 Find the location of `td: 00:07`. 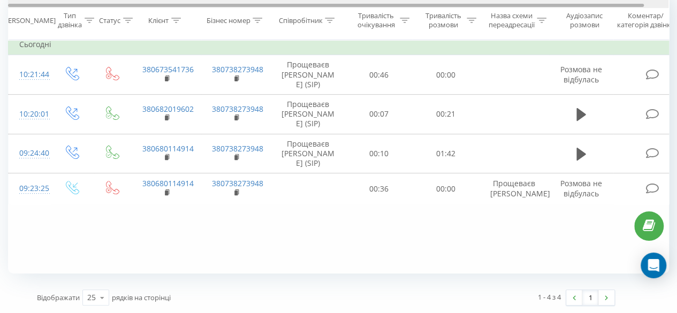

td: 00:07 is located at coordinates (379, 114).